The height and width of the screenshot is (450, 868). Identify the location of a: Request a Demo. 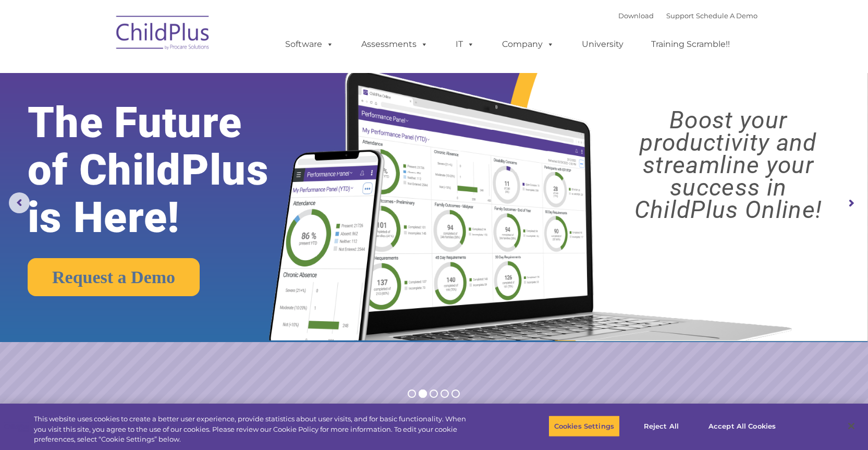
(114, 277).